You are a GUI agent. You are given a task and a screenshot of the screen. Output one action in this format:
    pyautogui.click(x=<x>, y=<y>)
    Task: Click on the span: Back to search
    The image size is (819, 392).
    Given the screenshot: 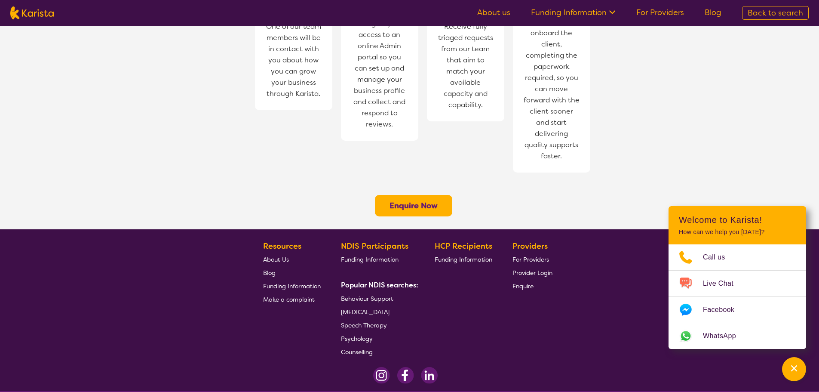 What is the action you would take?
    pyautogui.click(x=775, y=13)
    